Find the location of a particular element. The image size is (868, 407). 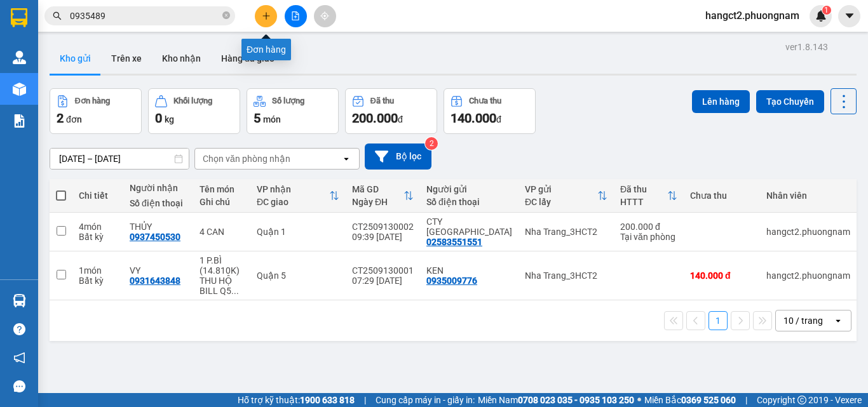

button: Khối lượng0kg is located at coordinates (194, 111).